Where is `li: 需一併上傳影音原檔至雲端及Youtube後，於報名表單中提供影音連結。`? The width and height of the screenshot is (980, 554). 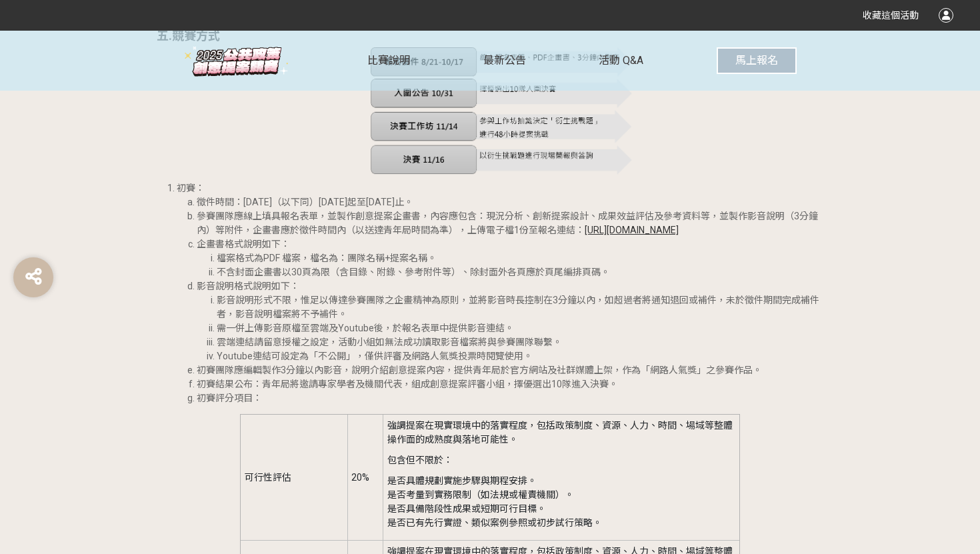 li: 需一併上傳影音原檔至雲端及Youtube後，於報名表單中提供影音連結。 is located at coordinates (520, 328).